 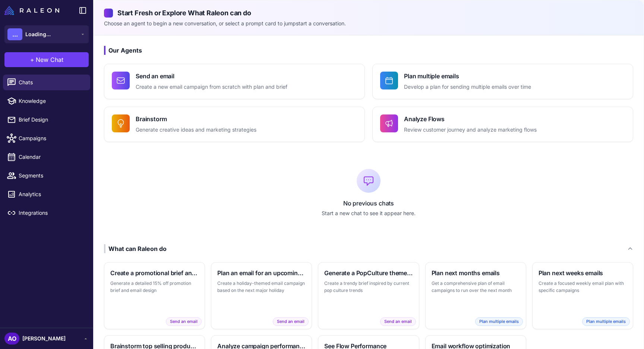 I want to click on p: Choose an agent to begin a new conversation, or select a prompt card to jumpstart a conversation., so click(x=368, y=24).